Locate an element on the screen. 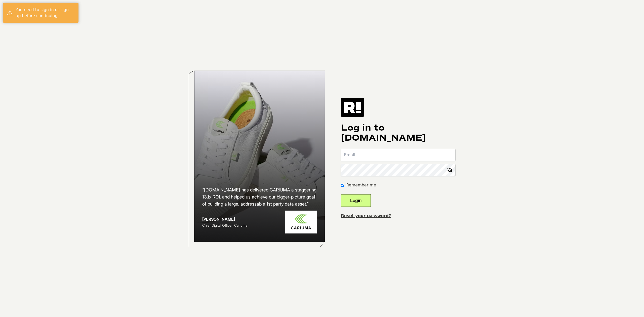 The height and width of the screenshot is (317, 644). input: Email is located at coordinates (398, 155).